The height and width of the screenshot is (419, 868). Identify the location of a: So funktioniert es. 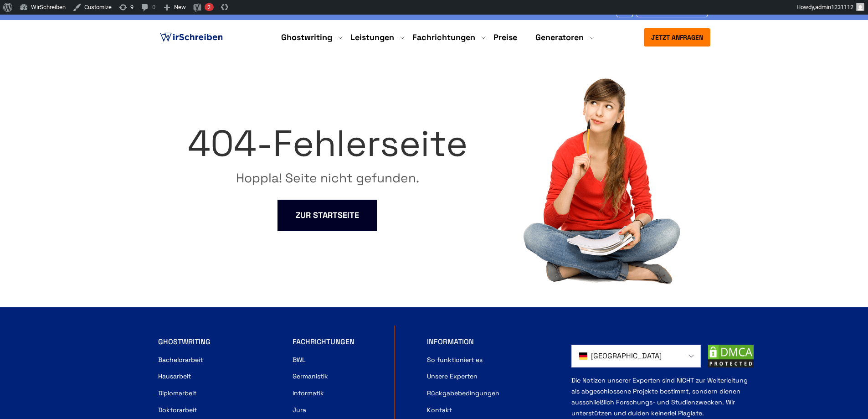
(455, 360).